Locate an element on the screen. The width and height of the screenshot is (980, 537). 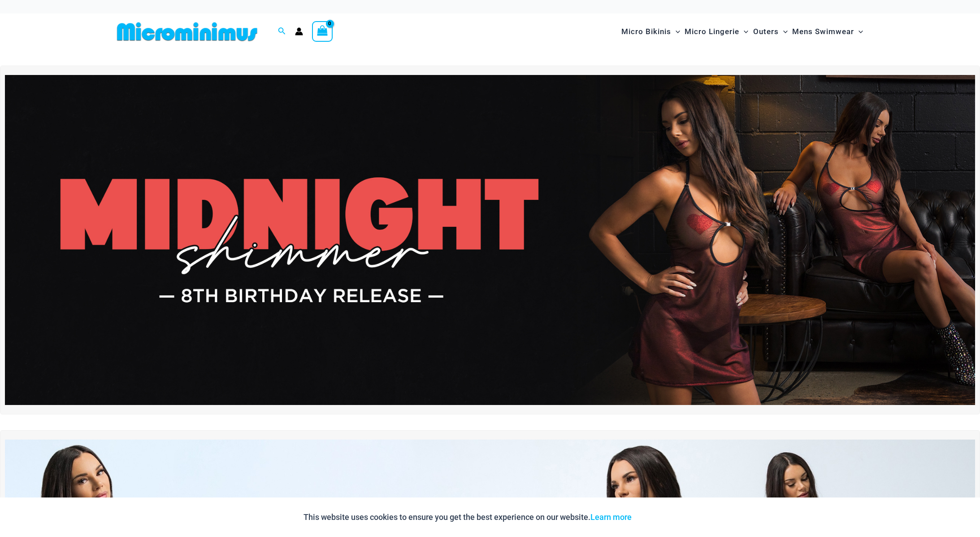
span: Mens Swimwear is located at coordinates (824, 32).